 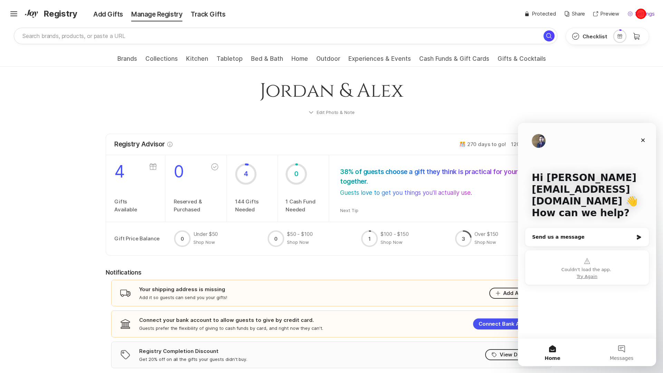 What do you see at coordinates (69, 145) in the screenshot?
I see `div: Couldn't load the app.` at bounding box center [69, 145].